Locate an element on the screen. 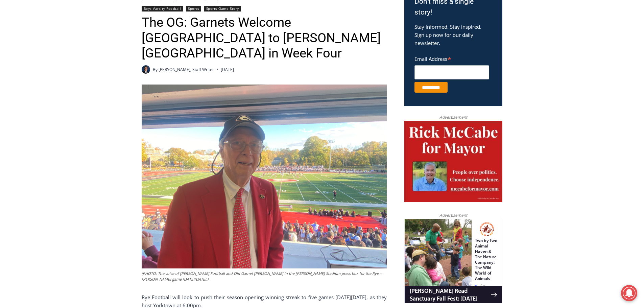 This screenshot has height=308, width=644. a: McCabe for Mayor is located at coordinates (453, 161).